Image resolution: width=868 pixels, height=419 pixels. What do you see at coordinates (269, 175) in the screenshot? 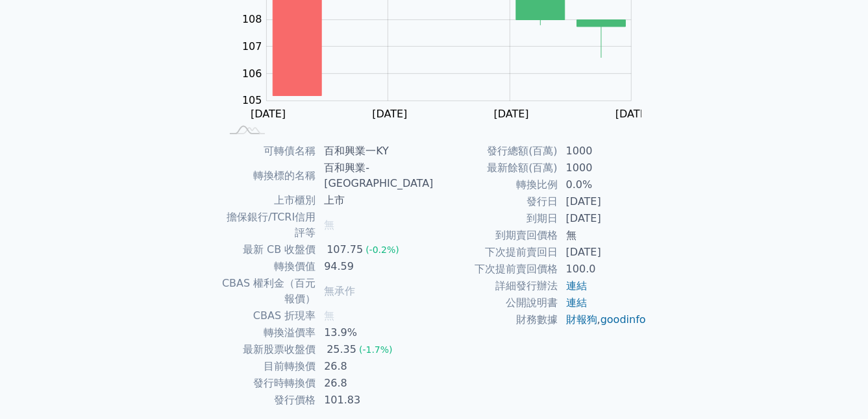
I see `td: 轉換標的名稱` at bounding box center [269, 175].